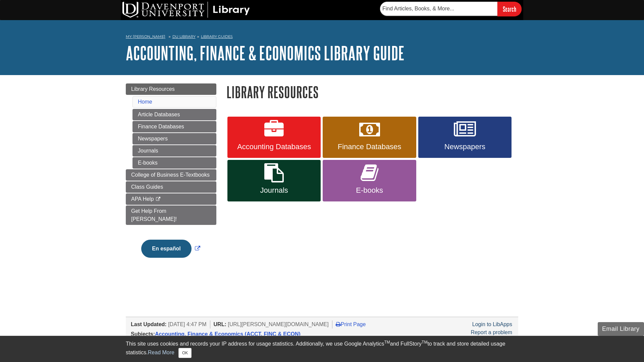 This screenshot has width=644, height=362. Describe the element at coordinates (621, 329) in the screenshot. I see `button: Email Library` at that location.